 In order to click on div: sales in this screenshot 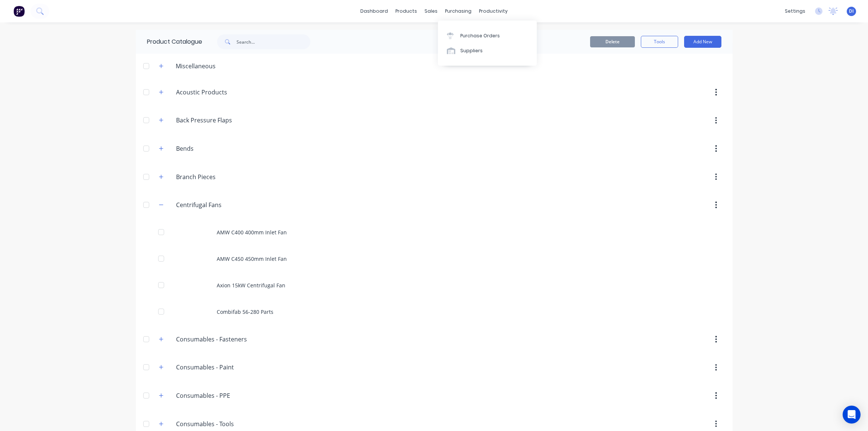, I will do `click(431, 11)`.